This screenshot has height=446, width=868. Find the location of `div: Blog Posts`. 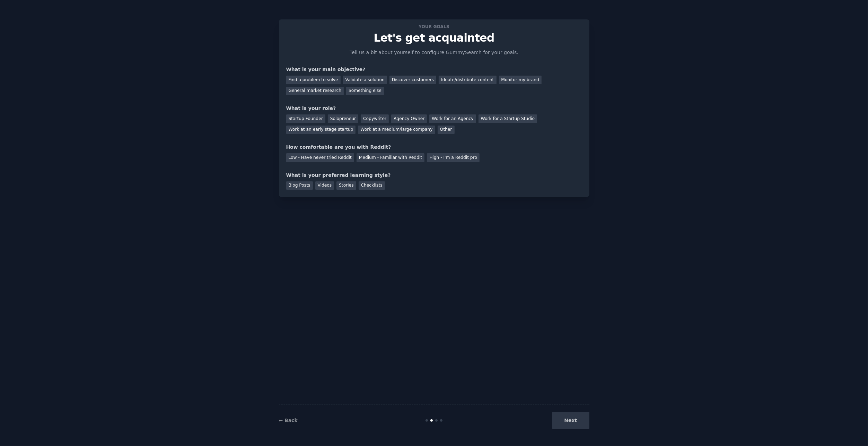

div: Blog Posts is located at coordinates (300, 186).